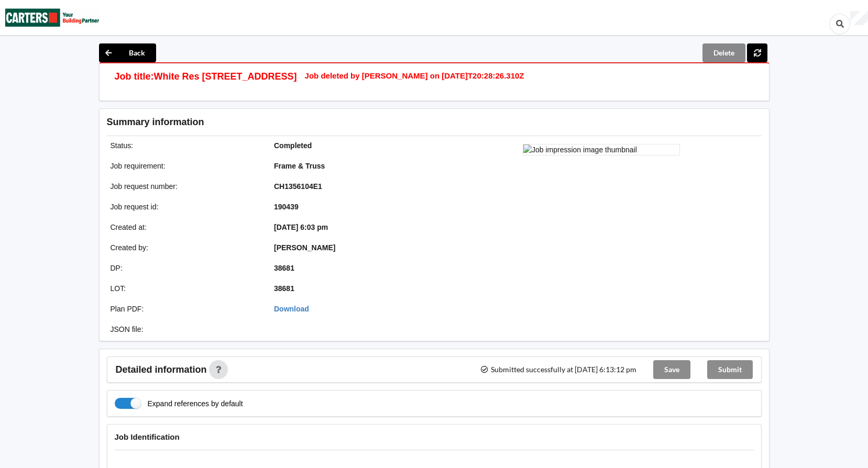 This screenshot has height=468, width=868. Describe the element at coordinates (128, 53) in the screenshot. I see `button: Back` at that location.